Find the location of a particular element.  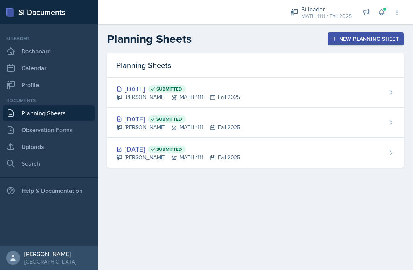

div: MATH 1111 / Fall 2025 is located at coordinates (326, 16).